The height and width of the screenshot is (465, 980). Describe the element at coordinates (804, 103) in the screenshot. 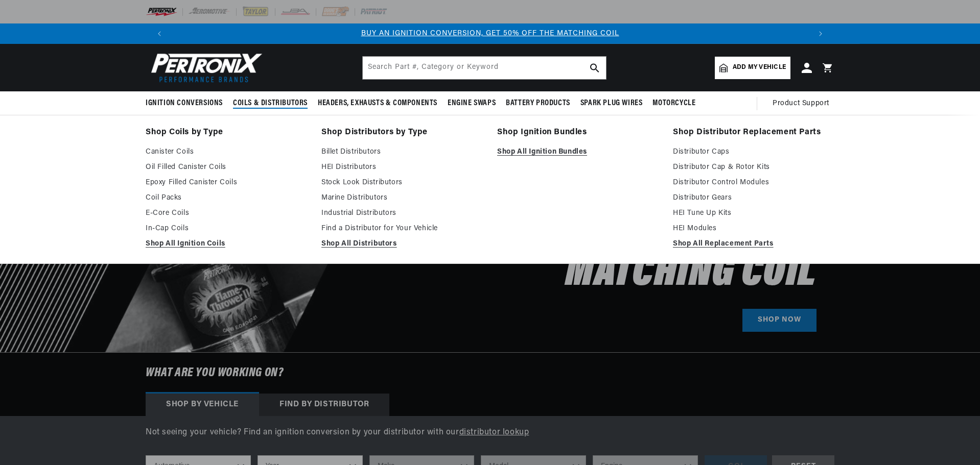

I see `summary: Product Support` at that location.